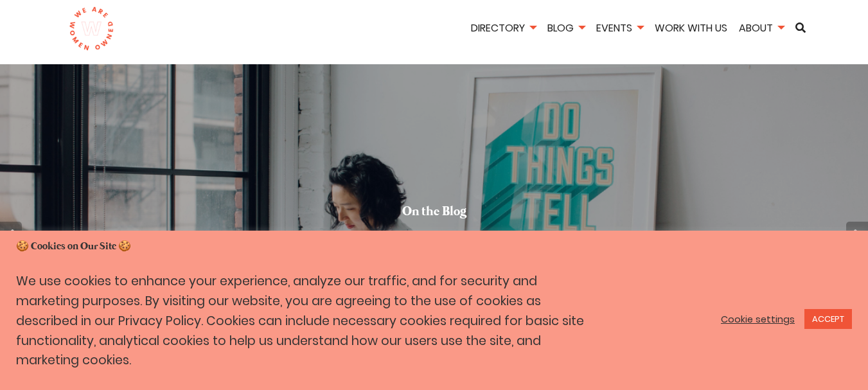 The height and width of the screenshot is (390, 868). I want to click on a: Directory, so click(503, 27).